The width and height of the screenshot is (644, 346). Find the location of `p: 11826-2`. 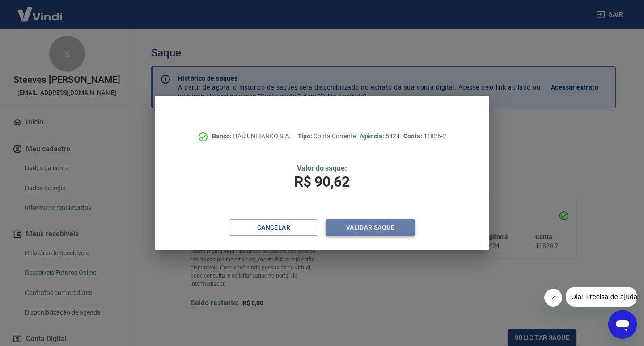

p: 11826-2 is located at coordinates (425, 136).